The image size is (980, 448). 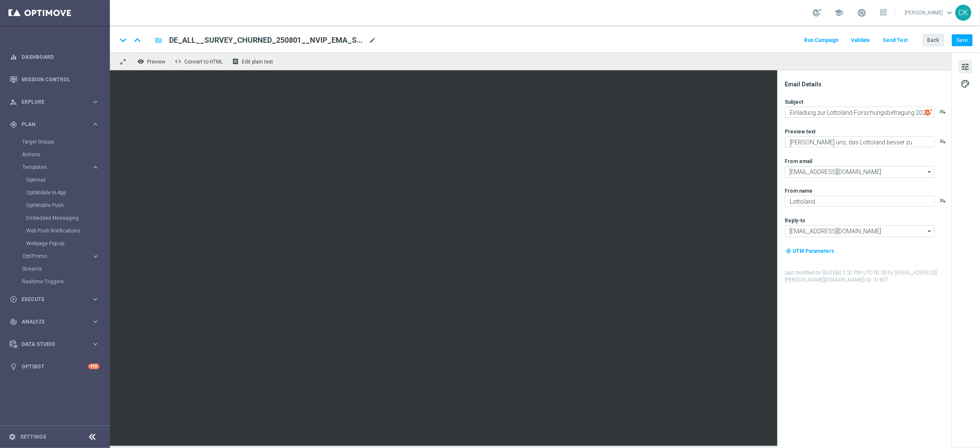 What do you see at coordinates (54, 57) in the screenshot?
I see `div: Dashboard` at bounding box center [54, 57].